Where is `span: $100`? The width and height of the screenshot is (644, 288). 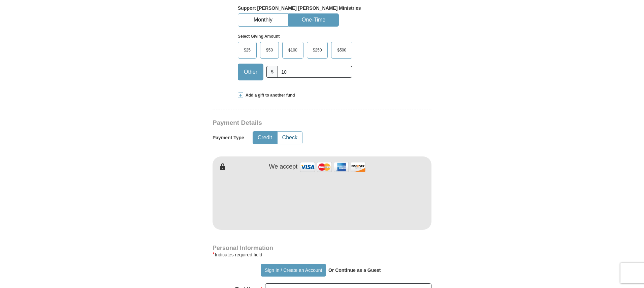 span: $100 is located at coordinates (293, 50).